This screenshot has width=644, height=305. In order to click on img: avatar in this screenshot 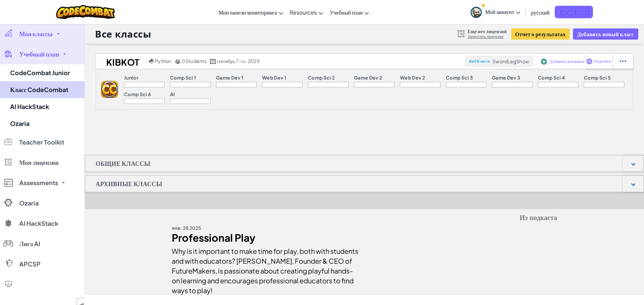, I will do `click(476, 12)`.